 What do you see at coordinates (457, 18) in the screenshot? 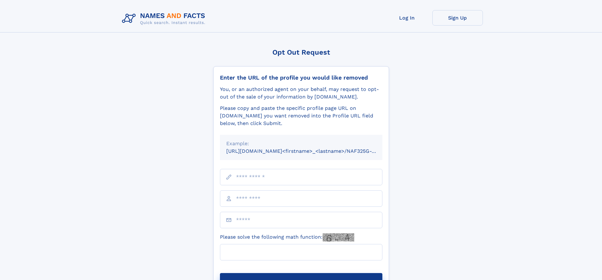
I see `a: Sign Up` at bounding box center [457, 18].